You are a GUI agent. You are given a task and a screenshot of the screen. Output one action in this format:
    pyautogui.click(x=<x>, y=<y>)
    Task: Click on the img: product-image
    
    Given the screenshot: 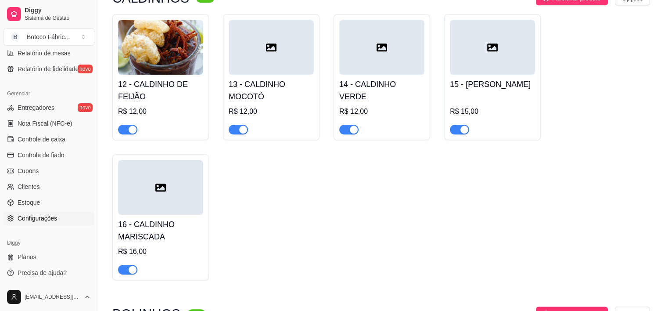 What is the action you would take?
    pyautogui.click(x=161, y=47)
    